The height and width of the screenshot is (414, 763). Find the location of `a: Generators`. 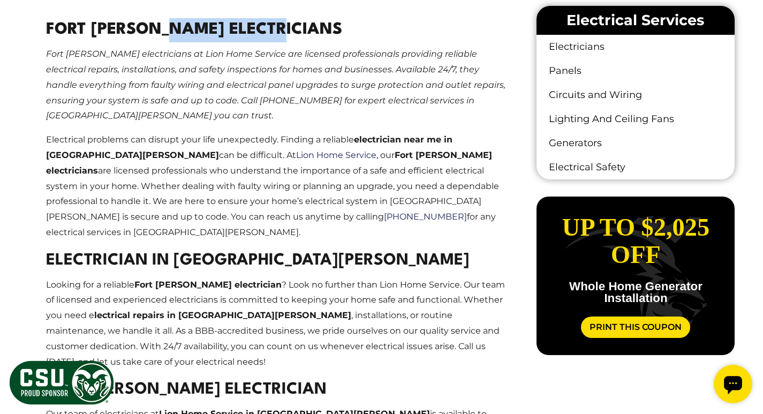

a: Generators is located at coordinates (635, 143).